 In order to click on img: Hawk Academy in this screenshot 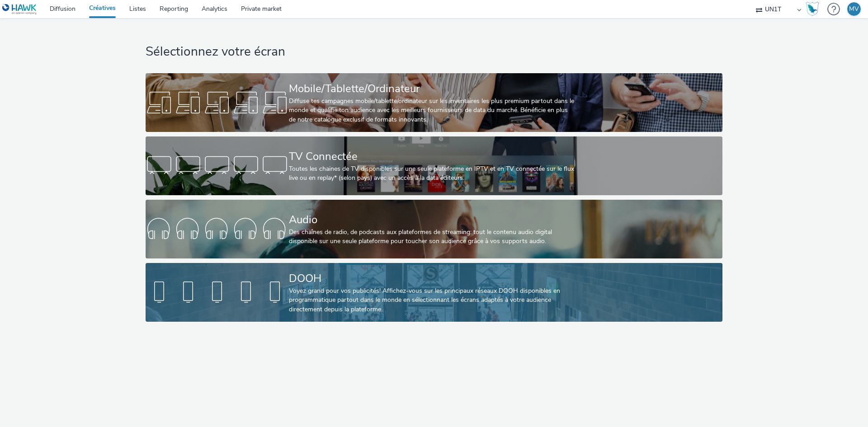, I will do `click(813, 9)`.